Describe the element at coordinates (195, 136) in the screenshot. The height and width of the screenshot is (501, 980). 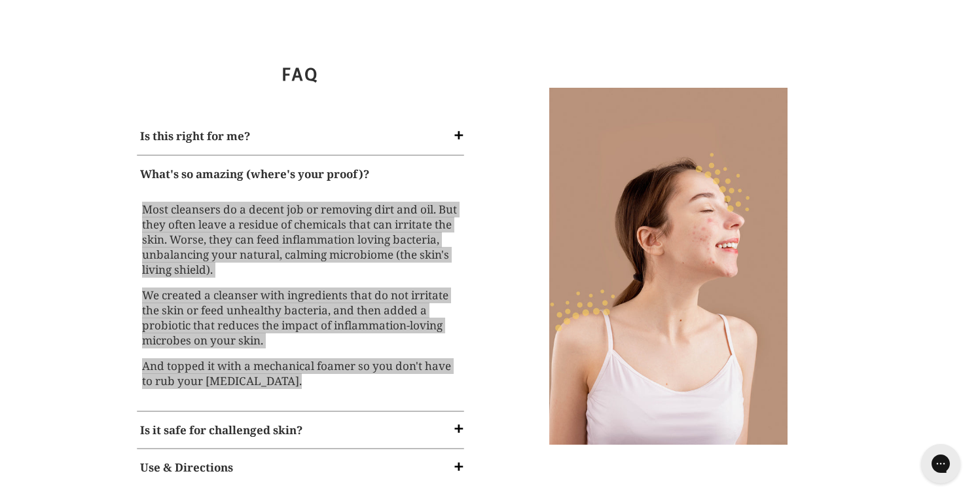
I see `strong: Is this right for me?` at that location.